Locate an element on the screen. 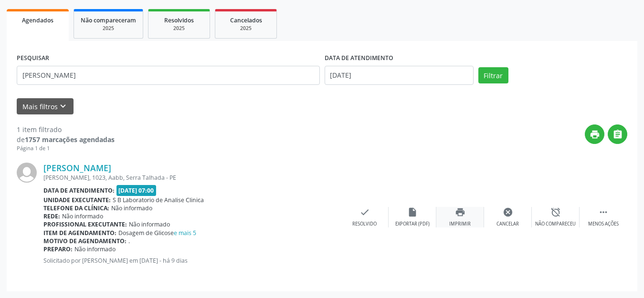 This screenshot has width=644, height=298. img: img is located at coordinates (27, 173).